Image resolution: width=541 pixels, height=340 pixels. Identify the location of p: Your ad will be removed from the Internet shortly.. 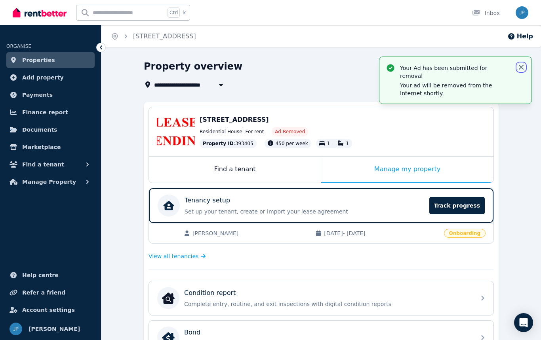
(455, 89).